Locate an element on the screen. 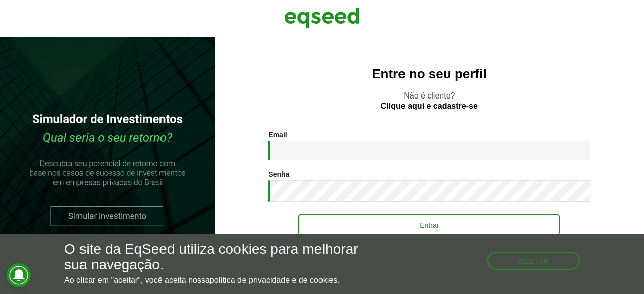  label: Email is located at coordinates (277, 135).